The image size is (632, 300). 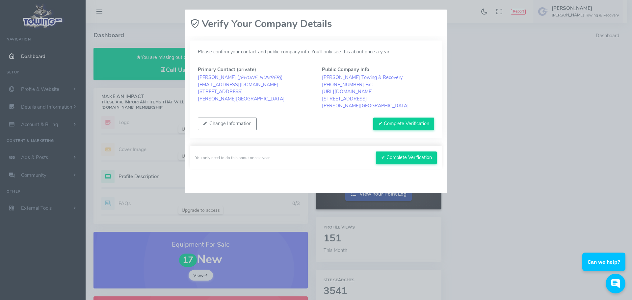 I want to click on div: You only need to do this about once a year., so click(x=233, y=158).